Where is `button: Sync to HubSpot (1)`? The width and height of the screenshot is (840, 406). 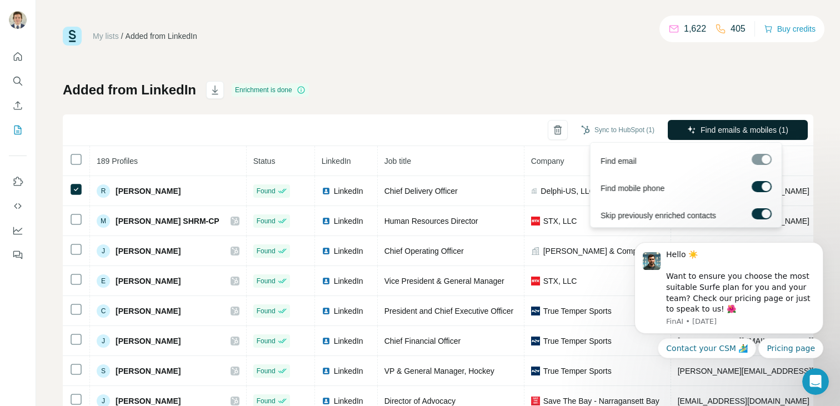 button: Sync to HubSpot (1) is located at coordinates (618, 130).